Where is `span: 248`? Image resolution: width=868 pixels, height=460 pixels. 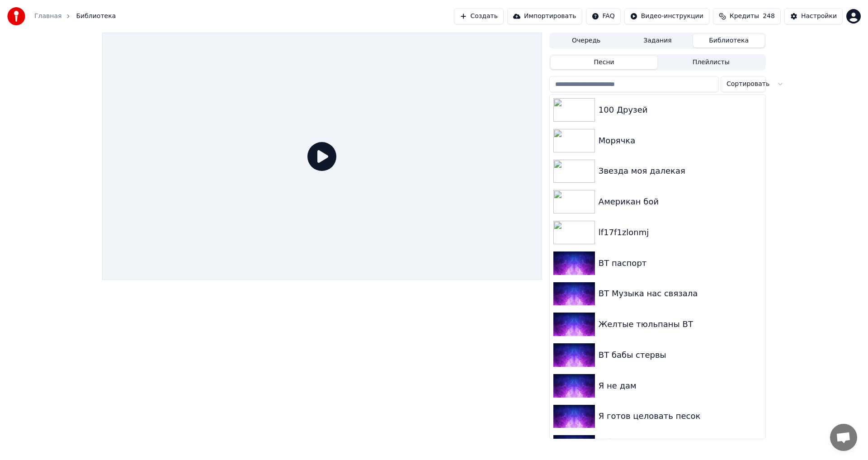 span: 248 is located at coordinates (768, 16).